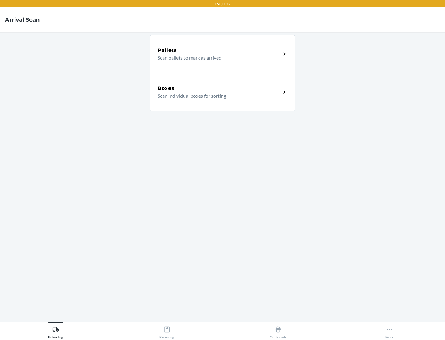 This screenshot has width=445, height=340. What do you see at coordinates (167, 331) in the screenshot?
I see `div: Receiving` at bounding box center [167, 331].